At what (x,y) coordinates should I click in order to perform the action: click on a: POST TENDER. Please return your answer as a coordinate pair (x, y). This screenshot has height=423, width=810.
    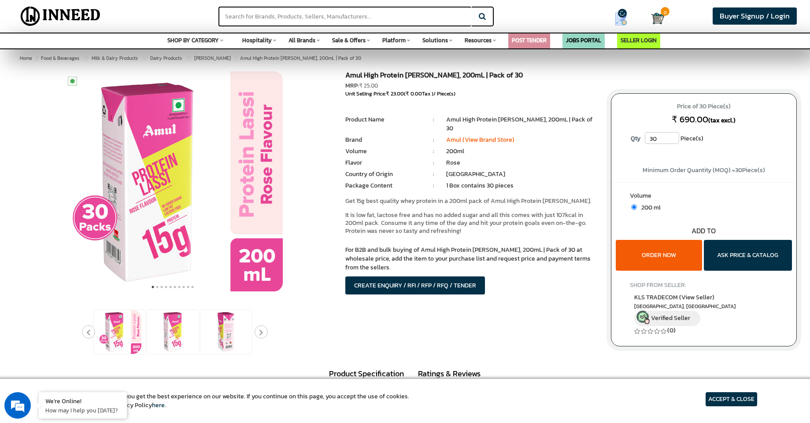
    Looking at the image, I should click on (529, 40).